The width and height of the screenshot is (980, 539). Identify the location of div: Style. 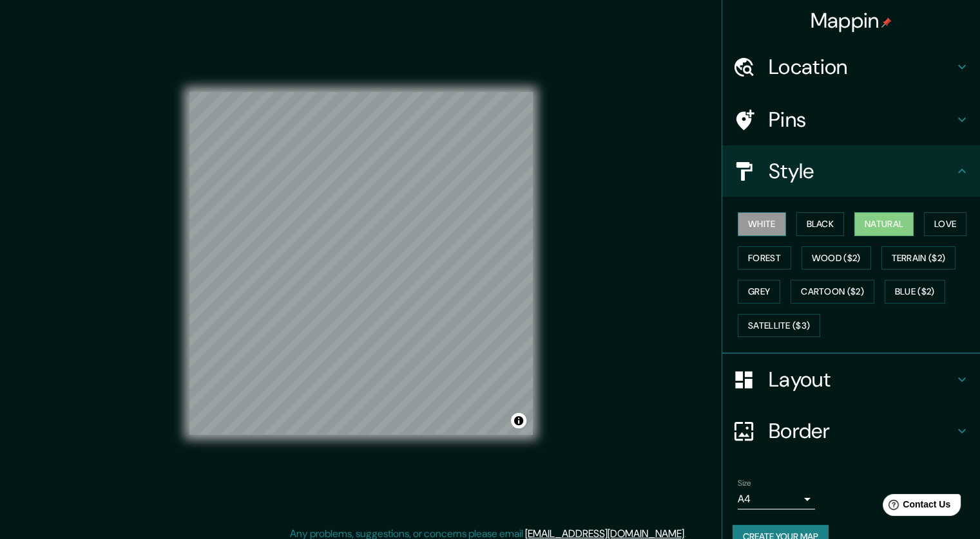
(851, 171).